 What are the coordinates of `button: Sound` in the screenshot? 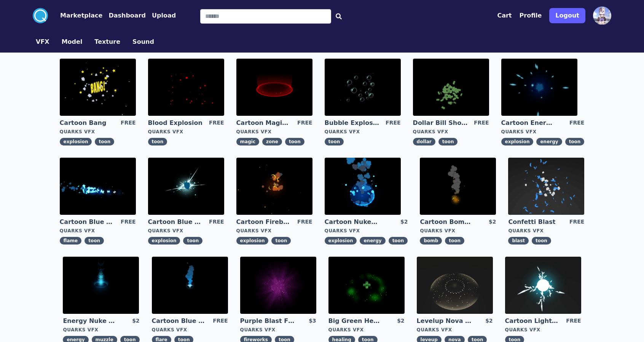 It's located at (143, 42).